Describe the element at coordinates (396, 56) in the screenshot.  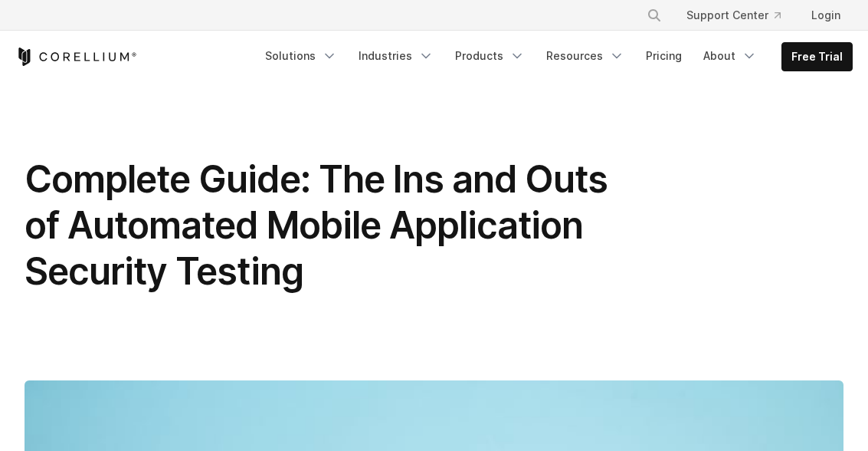
I see `a: Industries` at that location.